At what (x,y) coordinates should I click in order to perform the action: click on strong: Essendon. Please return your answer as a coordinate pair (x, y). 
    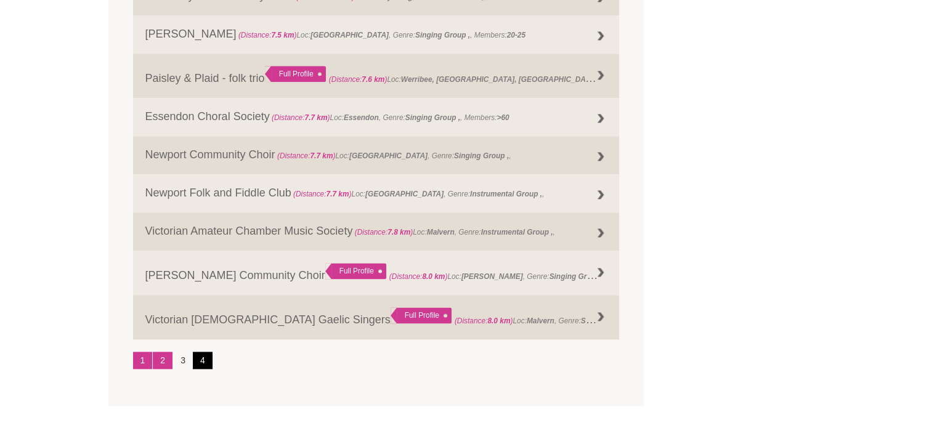
    Looking at the image, I should click on (361, 118).